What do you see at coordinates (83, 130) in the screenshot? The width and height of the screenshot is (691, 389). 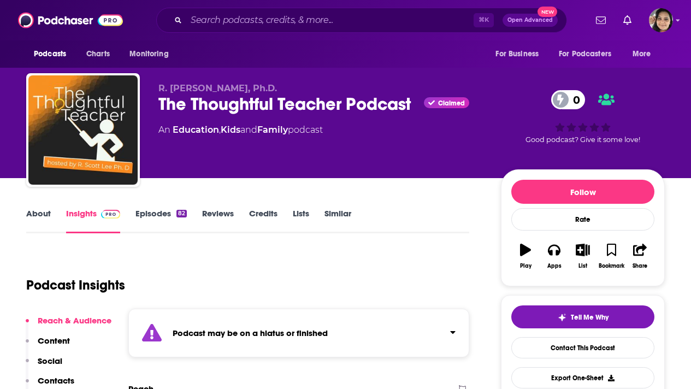 I see `img: The Thoughtful Teacher Podcast` at bounding box center [83, 130].